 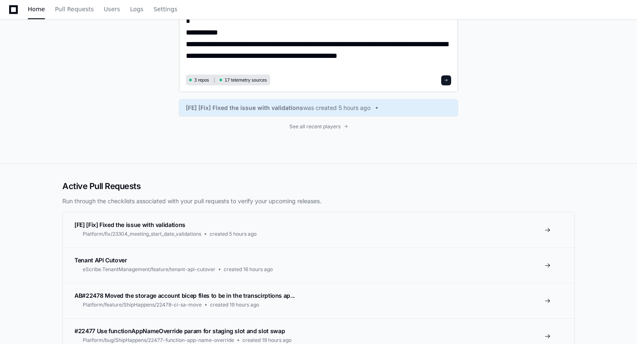 What do you see at coordinates (74, 9) in the screenshot?
I see `span: Pull Requests` at bounding box center [74, 9].